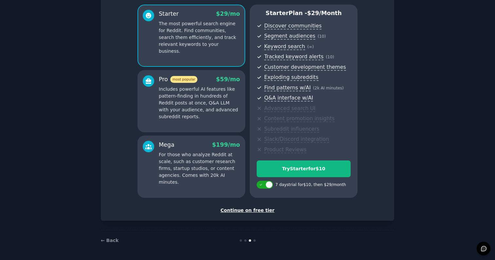  What do you see at coordinates (168, 14) in the screenshot?
I see `div: Starter` at bounding box center [168, 14].